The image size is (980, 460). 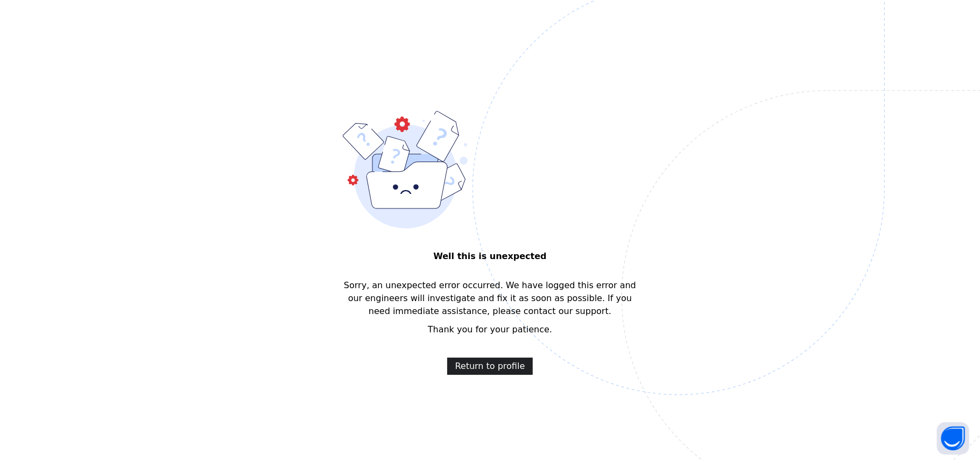 I want to click on span: Thank you for your patience., so click(x=490, y=329).